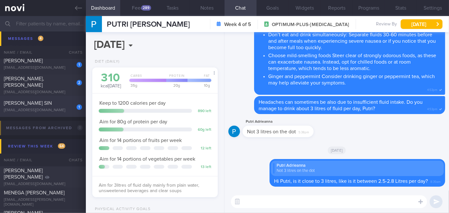 The width and height of the screenshot is (449, 213). What do you see at coordinates (121, 209) in the screenshot?
I see `div: Physical Activity Goals` at bounding box center [121, 209].